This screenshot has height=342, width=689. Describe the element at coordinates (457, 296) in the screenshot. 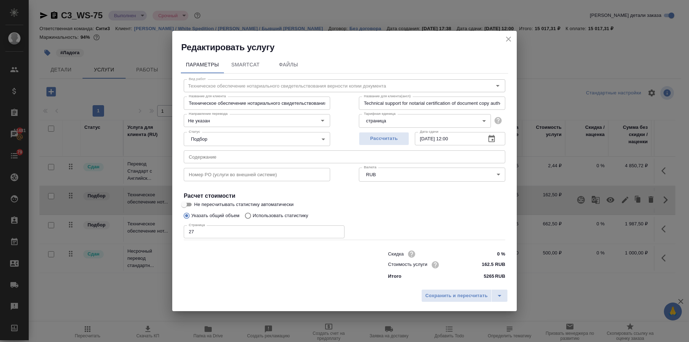

I see `span: Сохранить и пересчитать` at that location.